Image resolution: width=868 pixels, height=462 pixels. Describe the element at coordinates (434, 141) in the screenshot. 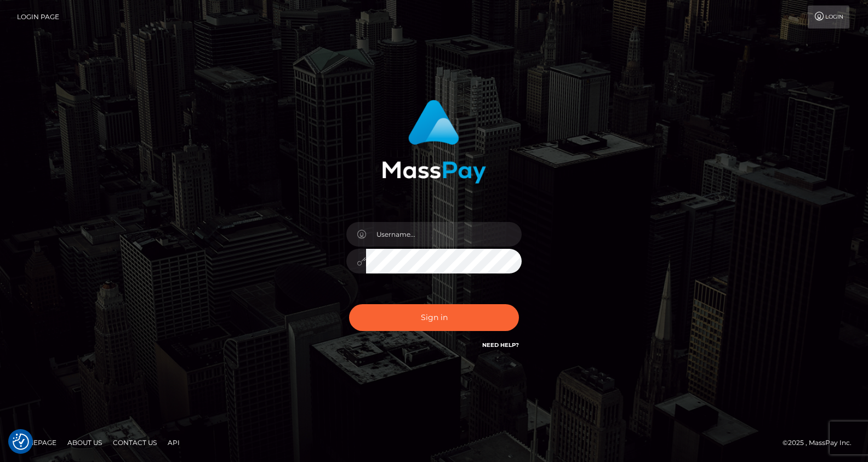

I see `img: MassPay Login` at that location.